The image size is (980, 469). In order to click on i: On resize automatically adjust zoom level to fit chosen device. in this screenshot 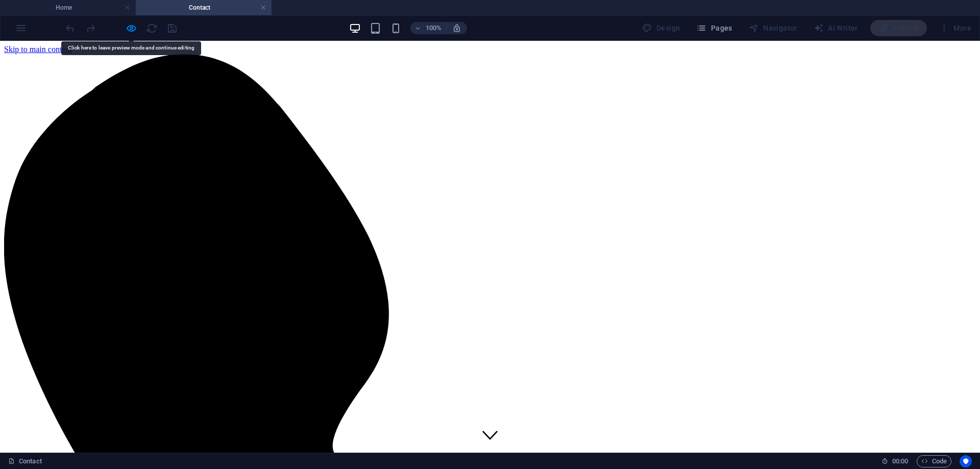, I will do `click(457, 28)`.